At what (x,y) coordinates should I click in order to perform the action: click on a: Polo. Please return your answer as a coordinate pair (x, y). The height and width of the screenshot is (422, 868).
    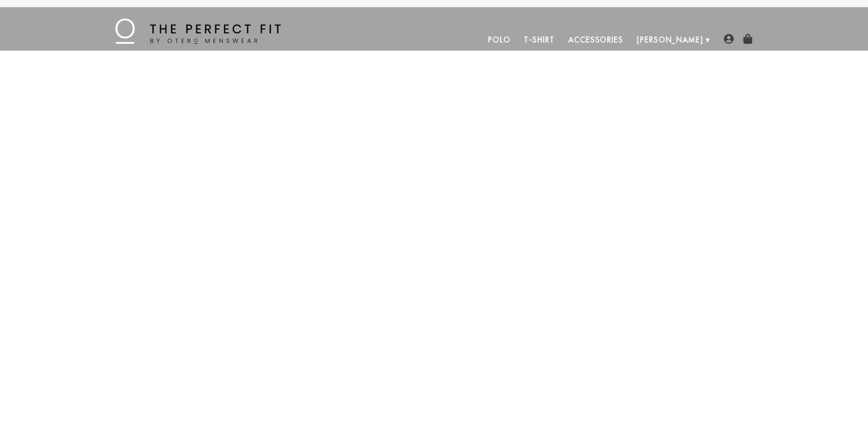
    Looking at the image, I should click on (499, 40).